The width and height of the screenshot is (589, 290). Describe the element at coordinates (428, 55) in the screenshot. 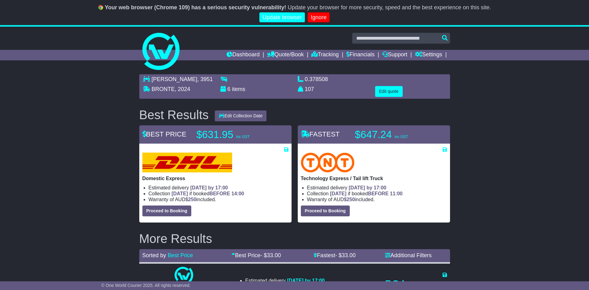

I see `a: Settings` at that location.